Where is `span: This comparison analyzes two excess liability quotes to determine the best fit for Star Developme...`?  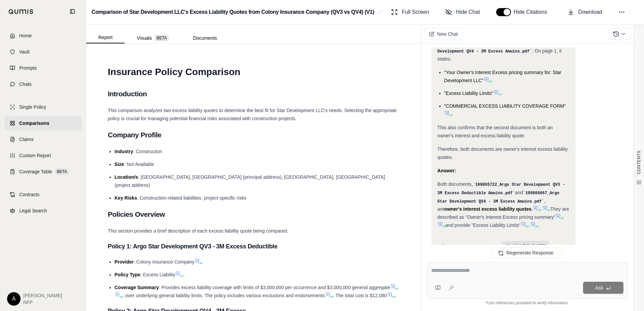
span: This comparison analyzes two excess liability quotes to determine the best fit for Star Developme... is located at coordinates (252, 114).